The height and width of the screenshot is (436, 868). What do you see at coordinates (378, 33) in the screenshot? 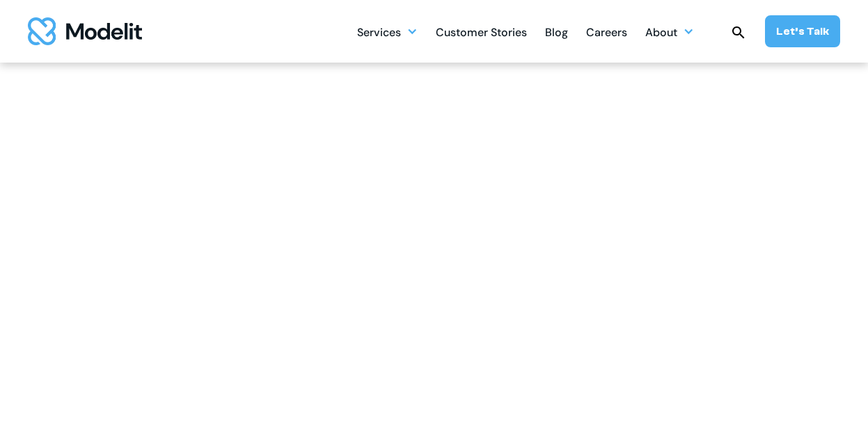
I see `div: Services` at bounding box center [378, 33].